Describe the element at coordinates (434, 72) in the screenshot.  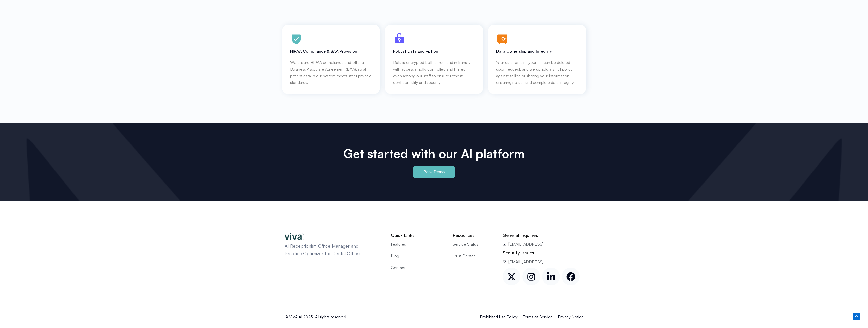
I see `p: Data is encrypted both at rest and in transit. with access strictly controlled and limited even a...` at that location.